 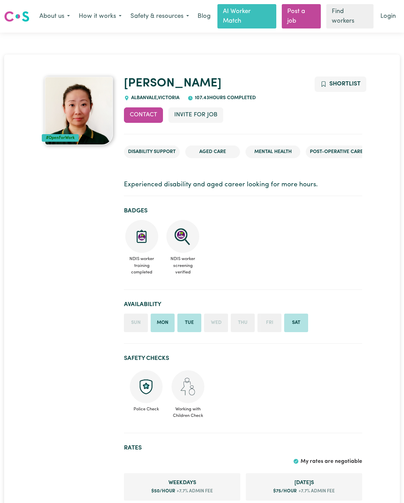 What do you see at coordinates (136, 323) in the screenshot?
I see `li: Unavailable on Sunday` at bounding box center [136, 323].